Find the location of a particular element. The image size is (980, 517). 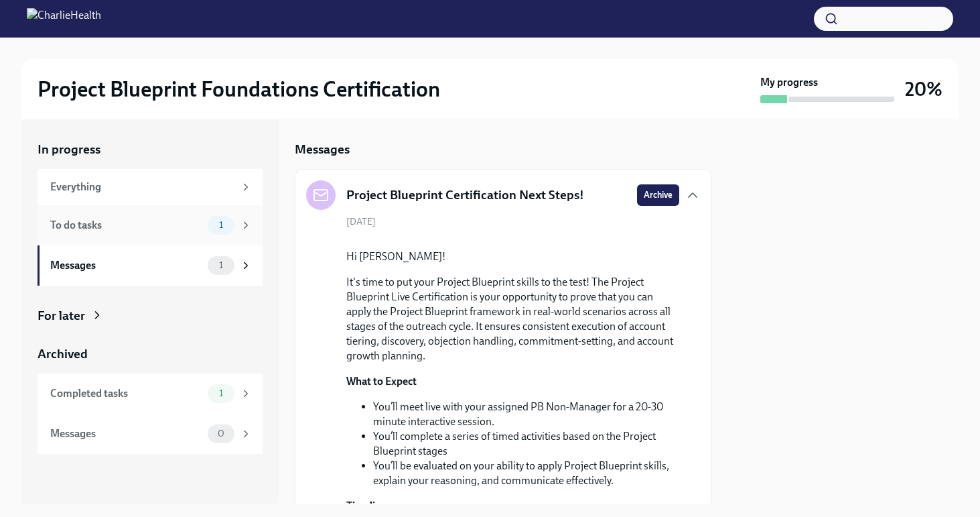

a: Completed tasks1 is located at coordinates (150, 394).